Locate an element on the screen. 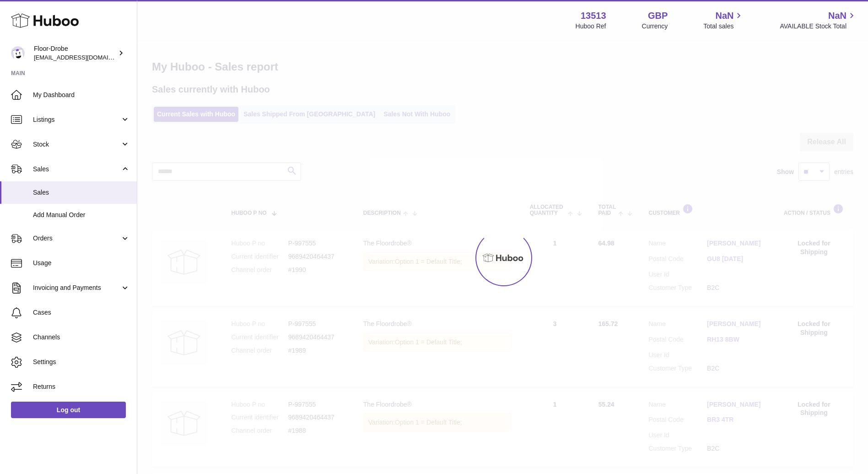  a: NaN AVAILABLE Stock Total is located at coordinates (818, 20).